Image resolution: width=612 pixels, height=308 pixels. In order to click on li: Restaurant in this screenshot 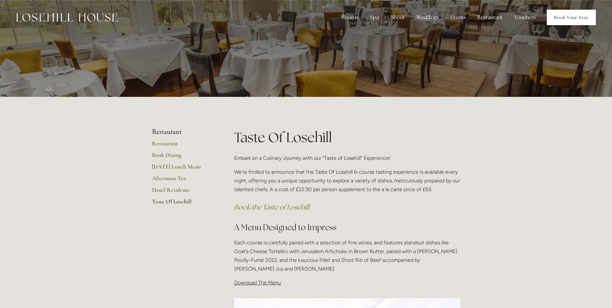, I will do `click(183, 132)`.